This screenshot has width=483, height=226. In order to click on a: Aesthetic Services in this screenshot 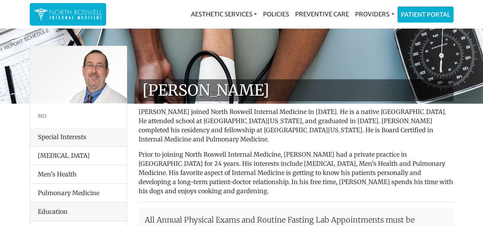, I will do `click(224, 14)`.